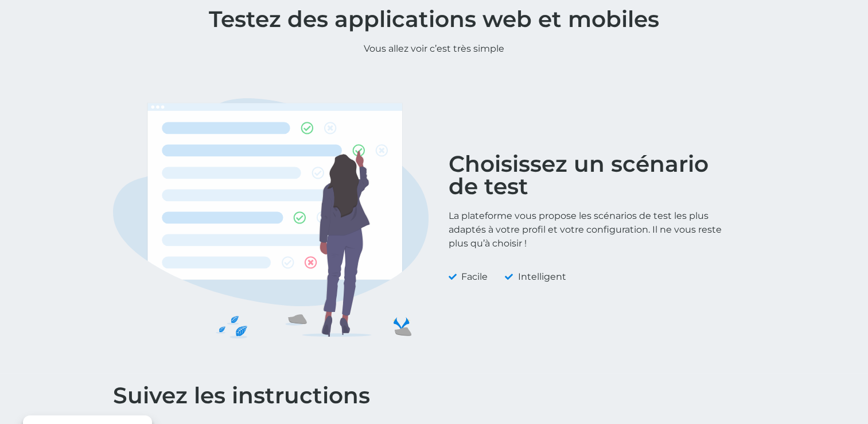 Image resolution: width=868 pixels, height=424 pixels. What do you see at coordinates (588, 230) in the screenshot?
I see `p: La plateforme vous propose les scénarios de test les plus adaptés à votre profil et votre configu...` at bounding box center [588, 230].